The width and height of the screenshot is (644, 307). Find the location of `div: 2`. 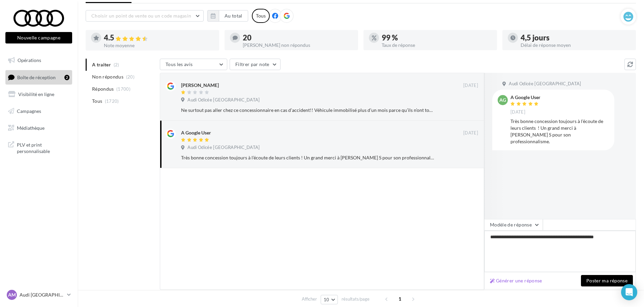

div: 2 is located at coordinates (67, 78).